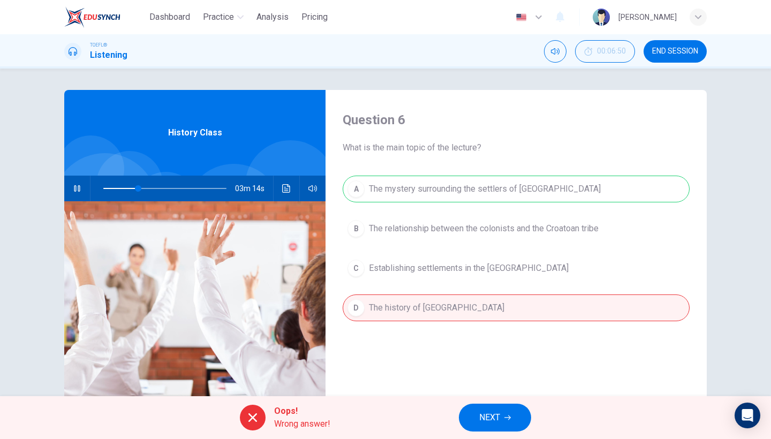 Image resolution: width=771 pixels, height=439 pixels. Describe the element at coordinates (170, 17) in the screenshot. I see `span: Dashboard` at that location.